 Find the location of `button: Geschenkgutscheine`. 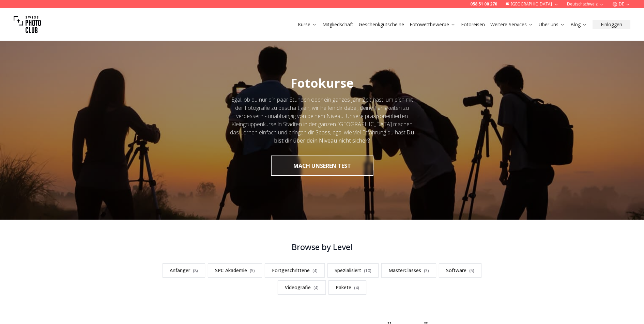

button: Geschenkgutscheine is located at coordinates (381, 25).